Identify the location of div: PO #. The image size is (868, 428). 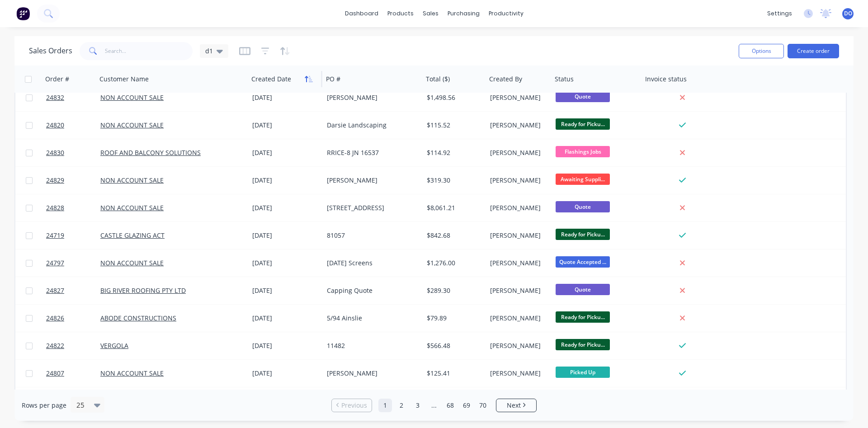
(333, 79).